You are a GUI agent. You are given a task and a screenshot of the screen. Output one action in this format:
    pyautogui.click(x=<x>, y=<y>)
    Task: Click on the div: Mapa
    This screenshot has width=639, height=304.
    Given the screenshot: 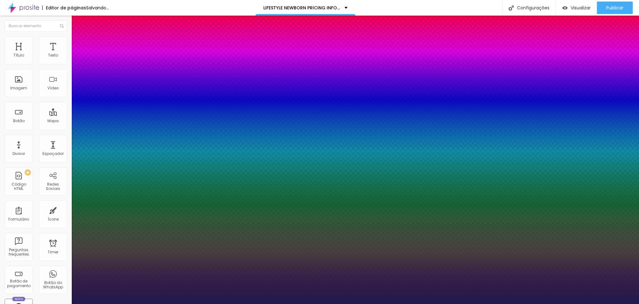 What is the action you would take?
    pyautogui.click(x=53, y=121)
    